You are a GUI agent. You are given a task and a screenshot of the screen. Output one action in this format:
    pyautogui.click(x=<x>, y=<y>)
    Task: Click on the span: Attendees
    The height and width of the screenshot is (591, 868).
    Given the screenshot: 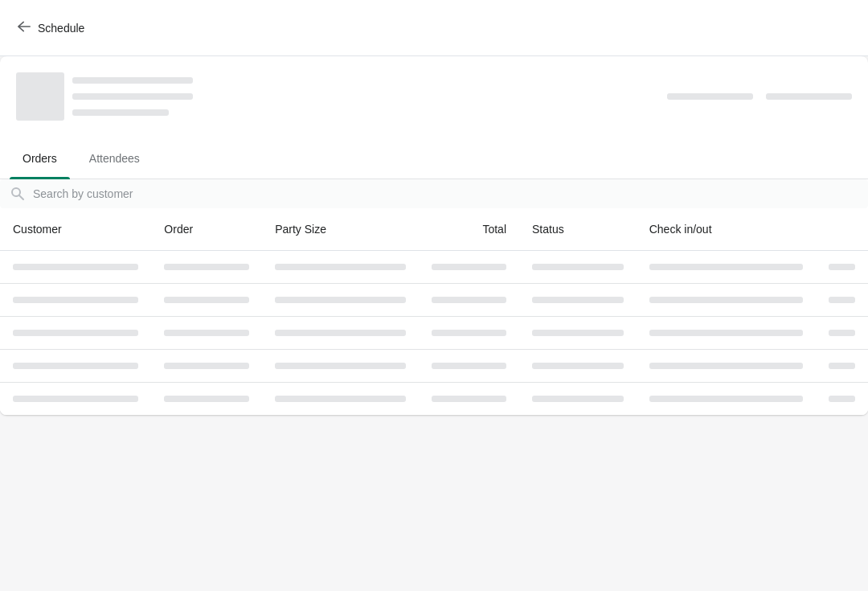 What is the action you would take?
    pyautogui.click(x=114, y=158)
    